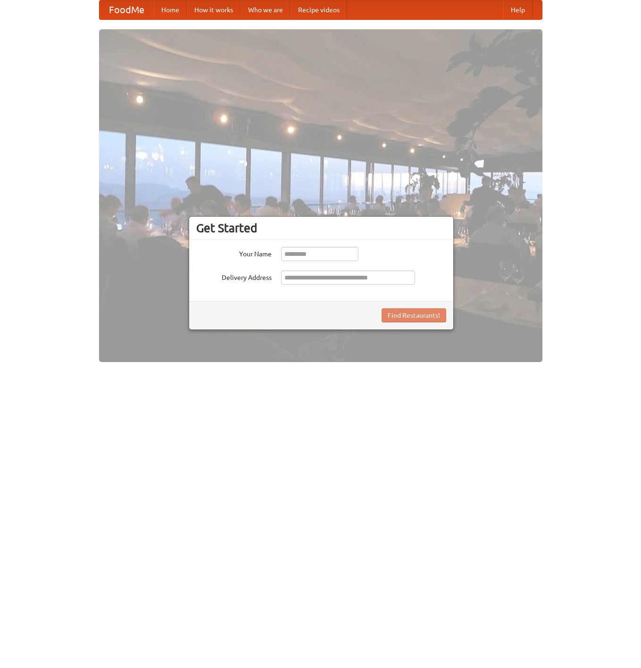 Image resolution: width=641 pixels, height=668 pixels. What do you see at coordinates (234, 252) in the screenshot?
I see `label: Your Name` at bounding box center [234, 252].